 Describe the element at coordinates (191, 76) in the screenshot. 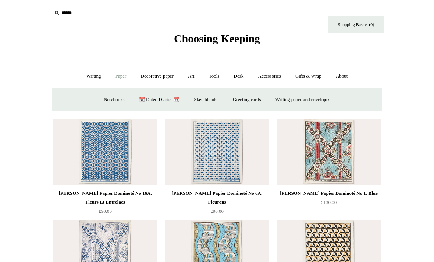

I see `a: Art` at that location.